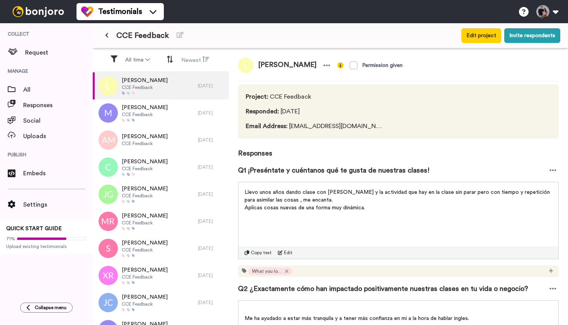 The height and width of the screenshot is (325, 568). Describe the element at coordinates (46, 307) in the screenshot. I see `button: Collapse menu` at that location.